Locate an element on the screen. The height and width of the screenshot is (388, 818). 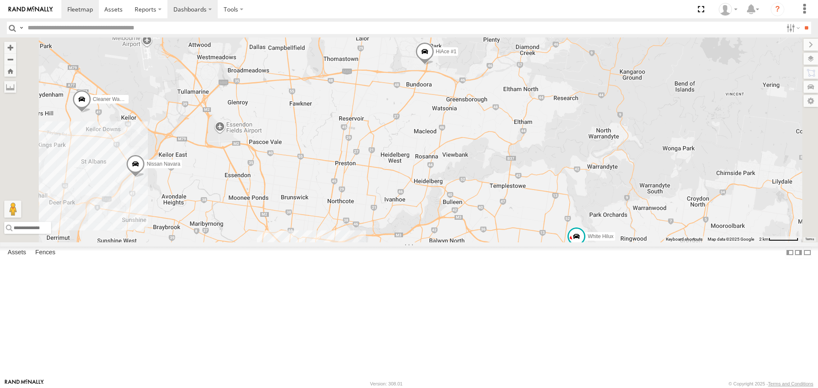
img: rand-logo.svg is located at coordinates (31, 9).